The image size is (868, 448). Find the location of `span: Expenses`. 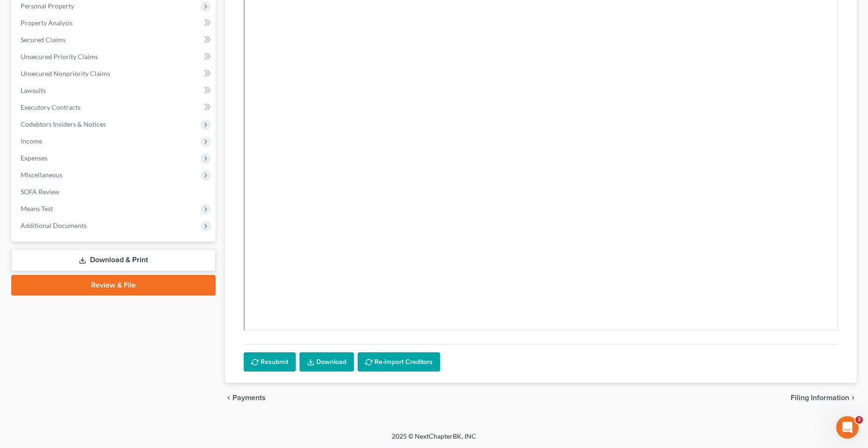

span: Expenses is located at coordinates (34, 158).